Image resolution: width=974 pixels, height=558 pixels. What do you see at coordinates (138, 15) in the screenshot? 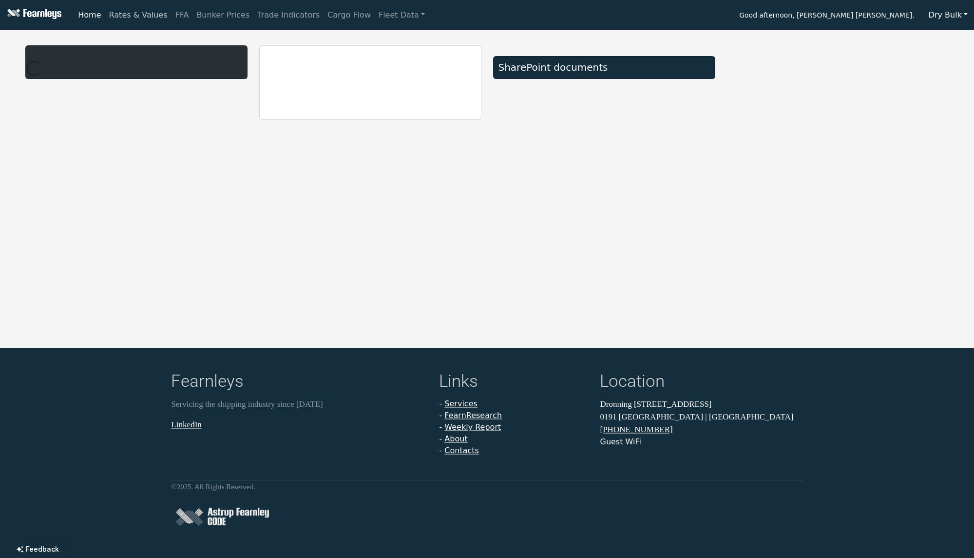
I see `a: Rates & Values` at bounding box center [138, 15].